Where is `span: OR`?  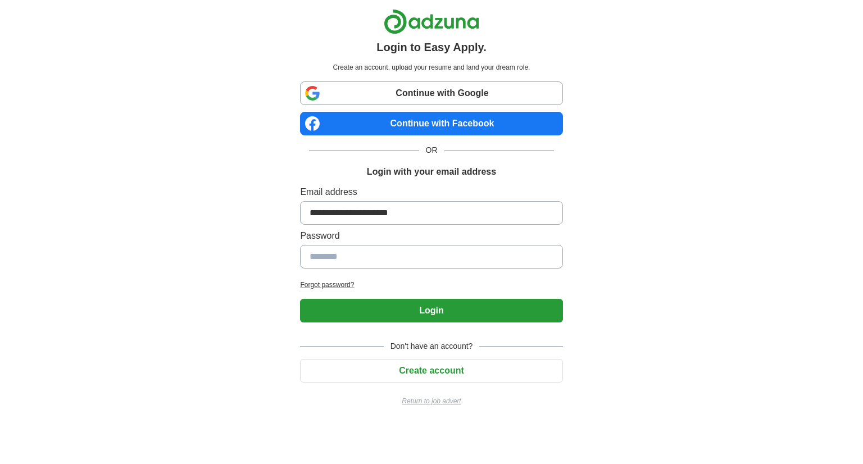
span: OR is located at coordinates (432, 150).